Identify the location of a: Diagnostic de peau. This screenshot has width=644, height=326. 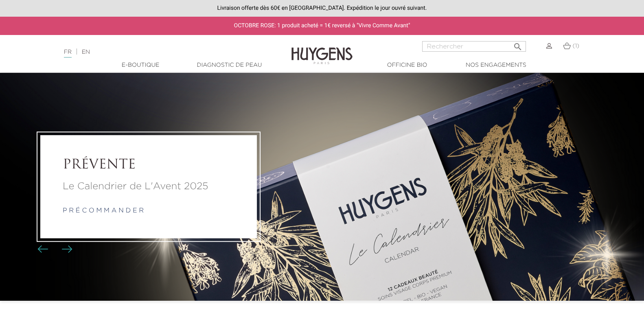
(229, 65).